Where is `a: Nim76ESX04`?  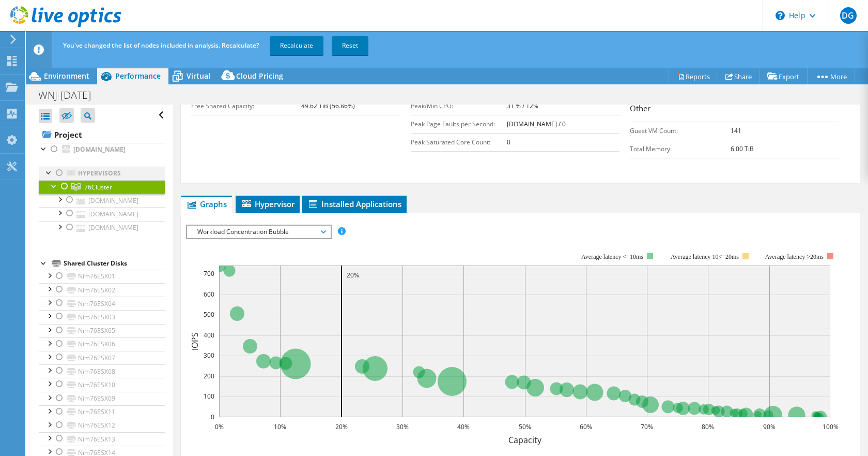 a: Nim76ESX04 is located at coordinates (102, 303).